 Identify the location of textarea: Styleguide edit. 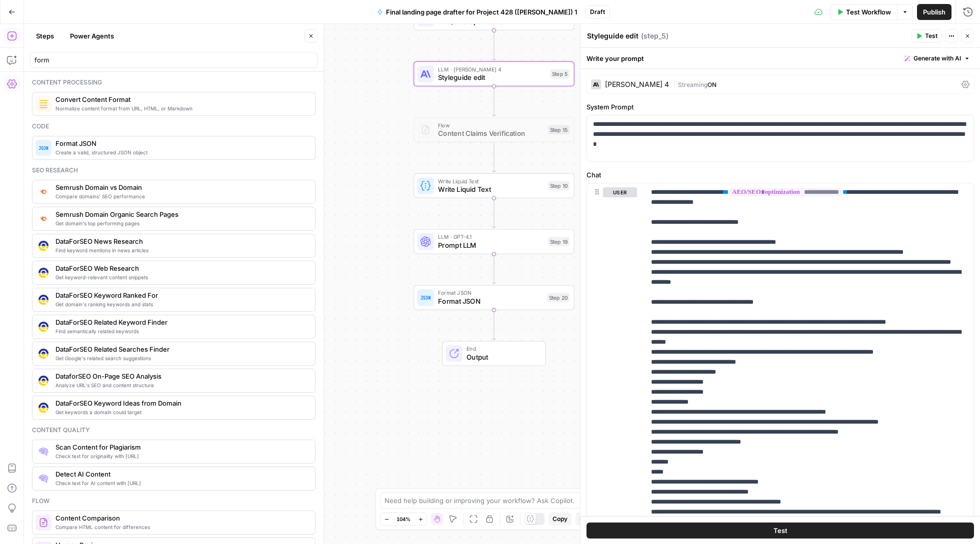
(613, 36).